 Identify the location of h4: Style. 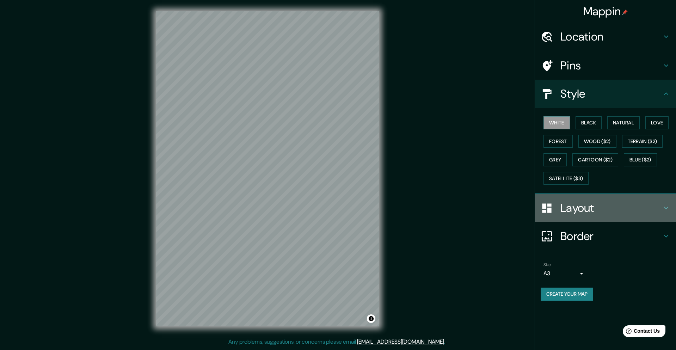
(612, 94).